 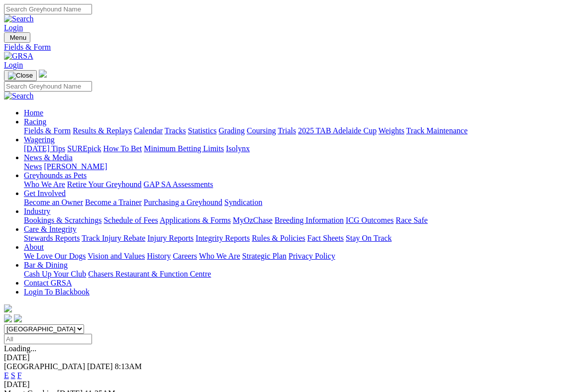 I want to click on div: Care & Integrity, so click(x=298, y=239).